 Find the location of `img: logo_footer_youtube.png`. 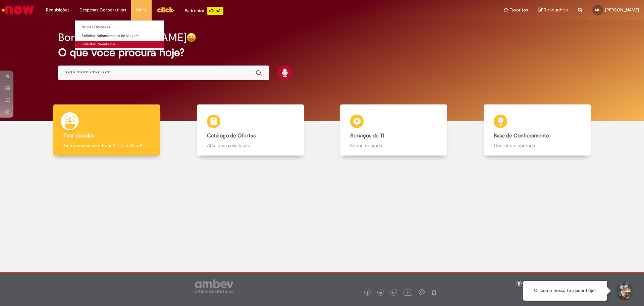

img: logo_footer_youtube.png is located at coordinates (408, 292).